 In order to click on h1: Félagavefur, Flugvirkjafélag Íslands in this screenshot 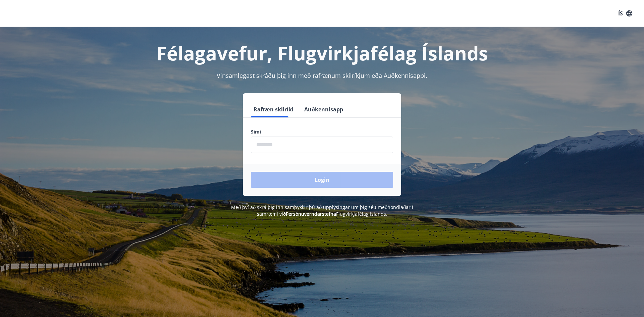, I will do `click(322, 53)`.